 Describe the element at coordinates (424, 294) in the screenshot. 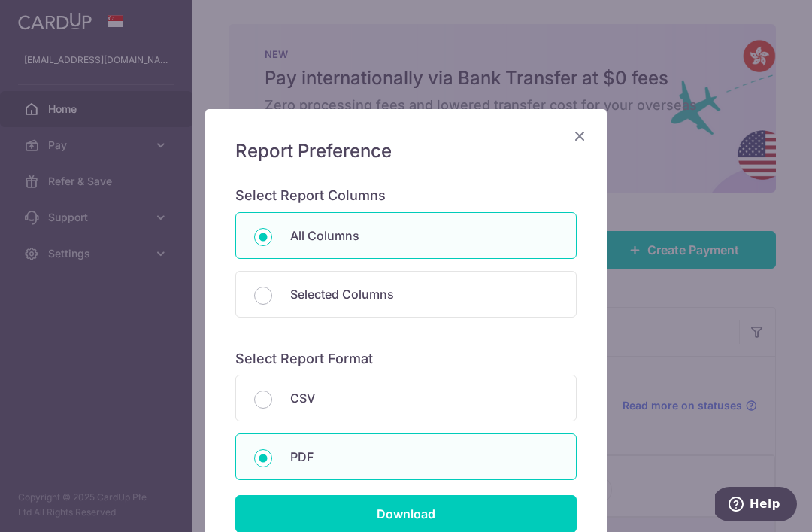

I see `p: Selected Columns` at that location.